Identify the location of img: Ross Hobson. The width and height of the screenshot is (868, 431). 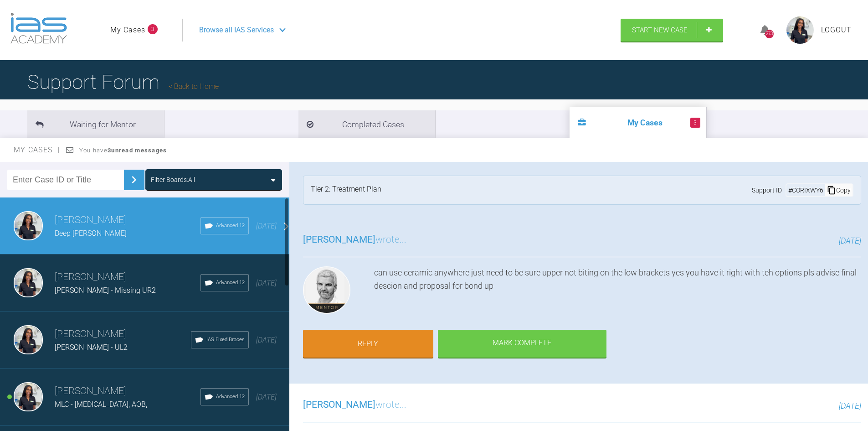
(327, 290).